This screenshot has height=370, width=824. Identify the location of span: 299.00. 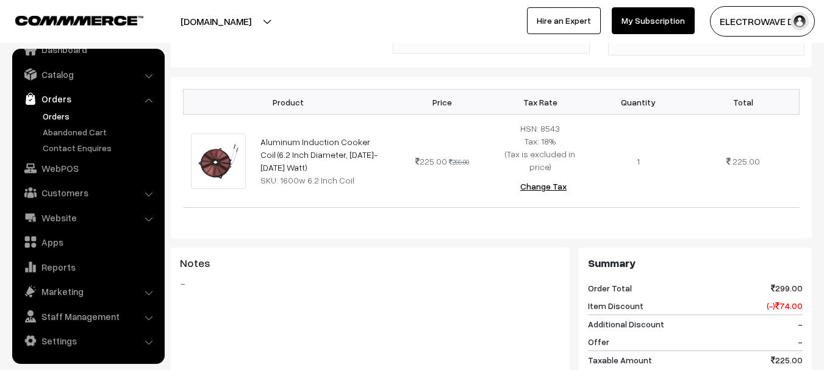
(787, 288).